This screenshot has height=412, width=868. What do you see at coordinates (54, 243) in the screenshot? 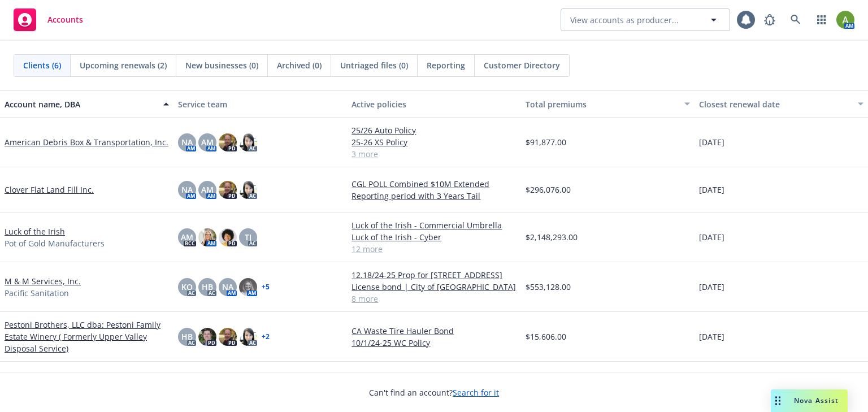
I see `span: Pot of Gold Manufacturers` at bounding box center [54, 243].